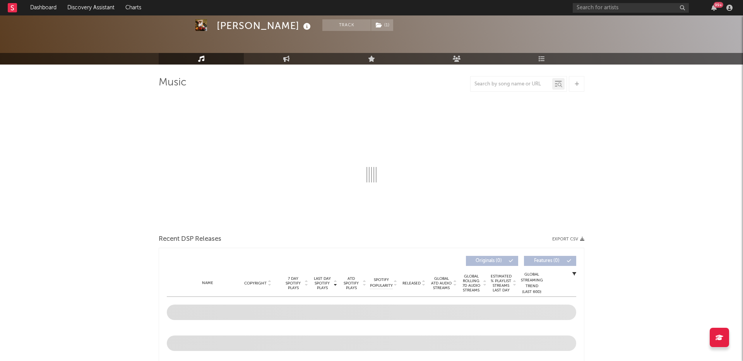  I want to click on input: Search by song name or URL, so click(511, 84).